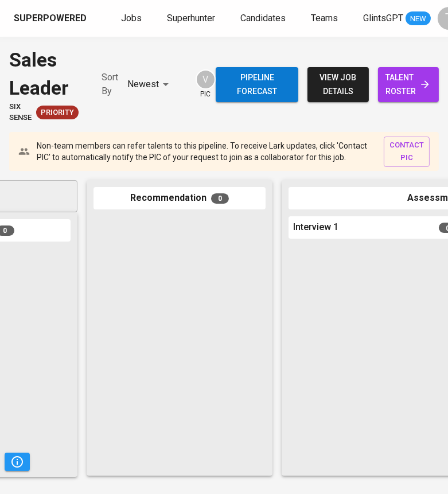 The height and width of the screenshot is (494, 448). What do you see at coordinates (17, 461) in the screenshot?
I see `button: Pipeline Triggers` at bounding box center [17, 461].